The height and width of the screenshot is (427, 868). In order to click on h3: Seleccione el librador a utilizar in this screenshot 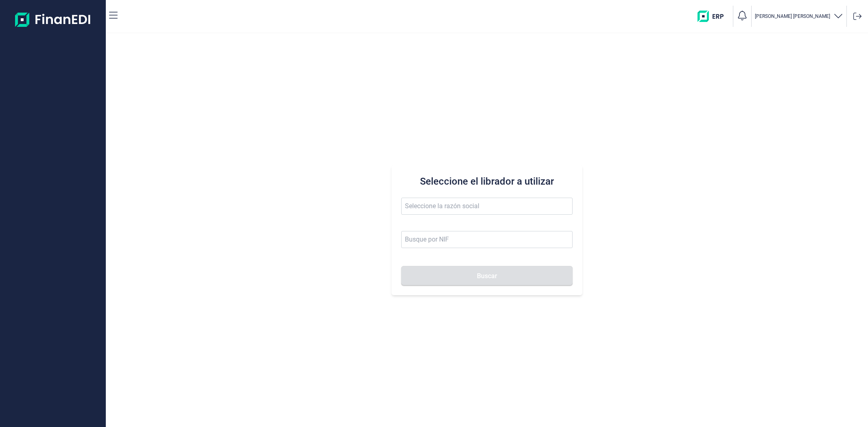, I will do `click(487, 181)`.